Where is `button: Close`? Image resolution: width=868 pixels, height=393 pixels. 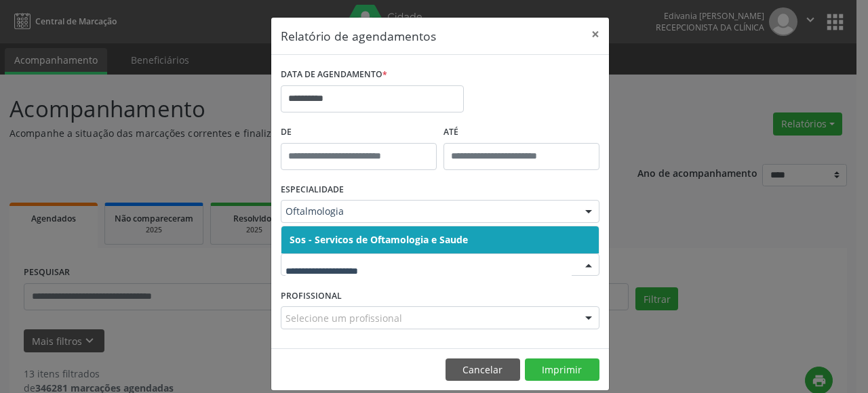 button: Close is located at coordinates (596, 34).